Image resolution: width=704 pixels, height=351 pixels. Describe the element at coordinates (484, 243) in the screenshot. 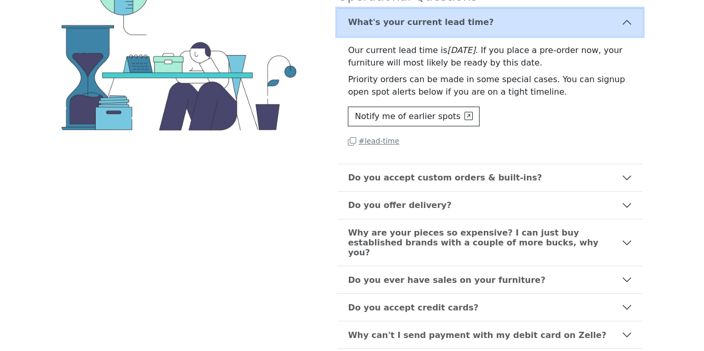

I see `b: Why are your pieces so expensive? I can just buy established brands with a couple of more bucks, ...` at that location.